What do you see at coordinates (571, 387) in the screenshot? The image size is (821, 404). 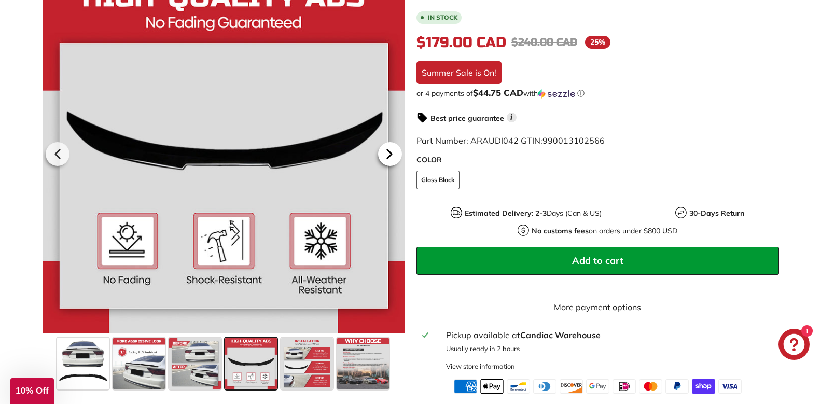 I see `img: discover` at bounding box center [571, 387].